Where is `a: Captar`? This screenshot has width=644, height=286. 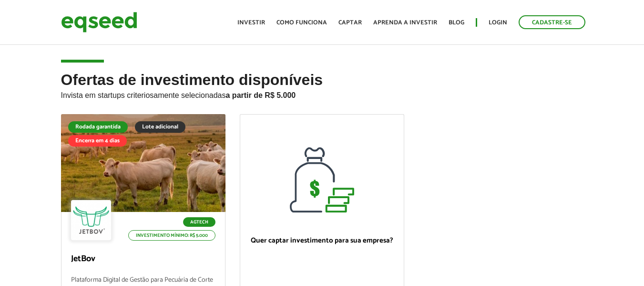 a: Captar is located at coordinates (350, 23).